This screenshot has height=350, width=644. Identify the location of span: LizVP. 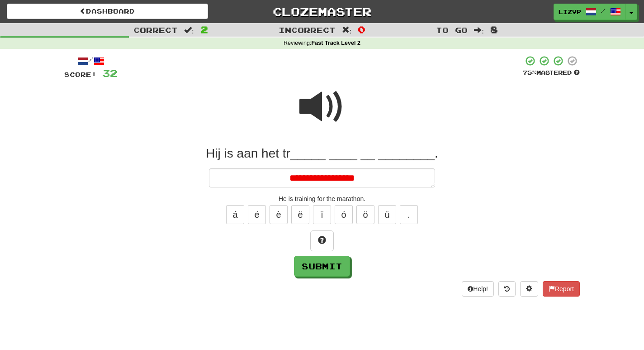
(570, 12).